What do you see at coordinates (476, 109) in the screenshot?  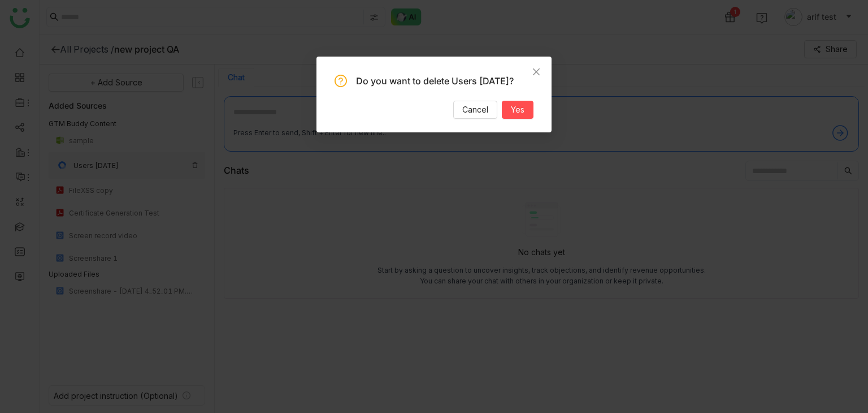 I see `span: Cancel` at bounding box center [476, 109].